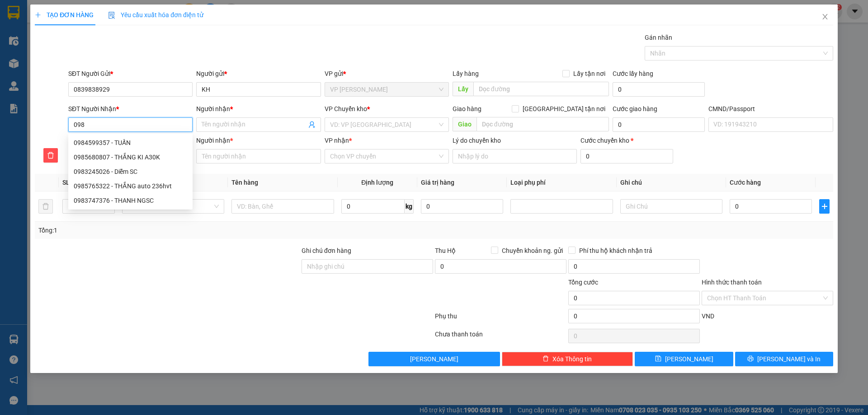 This screenshot has height=415, width=868. I want to click on span: Cước hàng, so click(745, 183).